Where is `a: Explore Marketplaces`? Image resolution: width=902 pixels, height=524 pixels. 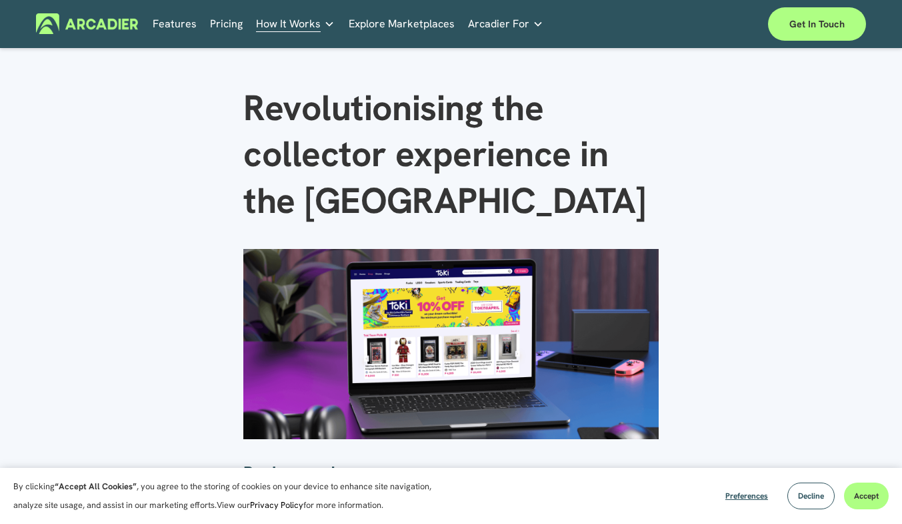 a: Explore Marketplaces is located at coordinates (402, 23).